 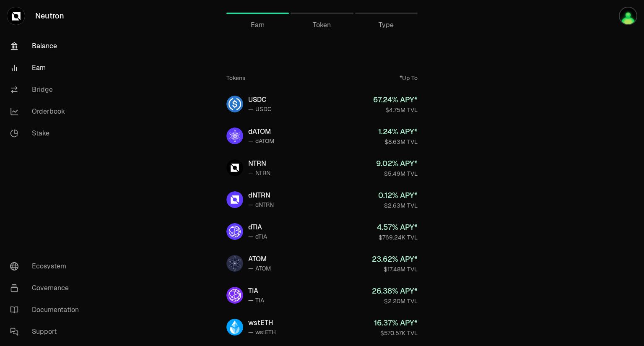 What do you see at coordinates (395, 100) in the screenshot?
I see `div: 67.24 % APY*` at bounding box center [395, 100].